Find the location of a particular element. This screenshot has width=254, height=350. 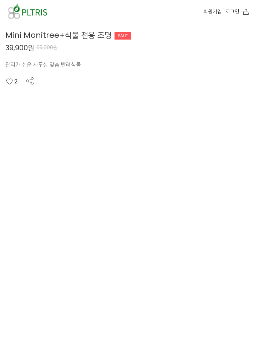

div: SALE is located at coordinates (123, 36).